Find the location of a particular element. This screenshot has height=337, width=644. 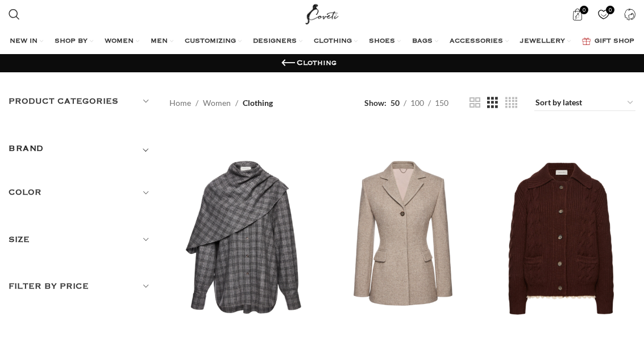

div: Main navigation is located at coordinates (322, 41).